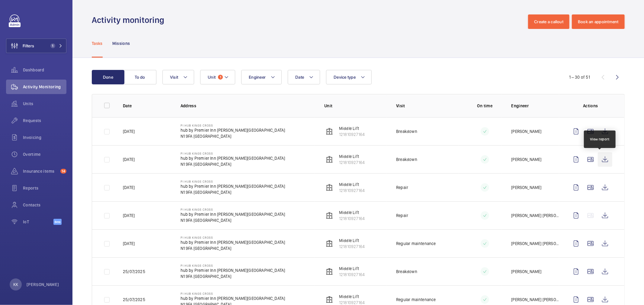 The image size is (644, 305). Describe the element at coordinates (355, 106) in the screenshot. I see `p: Unit` at that location.